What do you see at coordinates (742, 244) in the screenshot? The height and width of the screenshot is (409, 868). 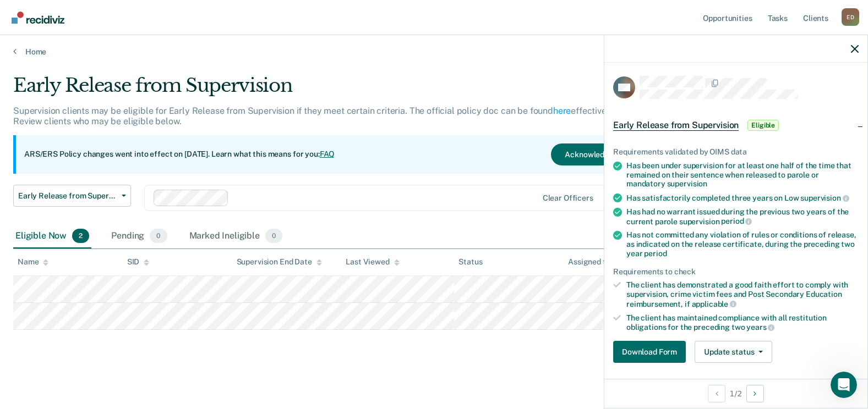 I see `div: Has not committed any violation of rules or conditions of release, as indicated on the release ce...` at bounding box center [742, 244].